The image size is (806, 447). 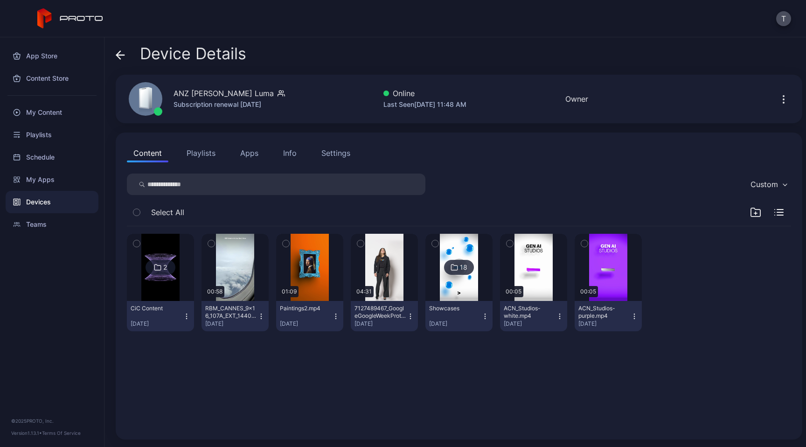 What do you see at coordinates (52, 112) in the screenshot?
I see `a: My Content` at bounding box center [52, 112].